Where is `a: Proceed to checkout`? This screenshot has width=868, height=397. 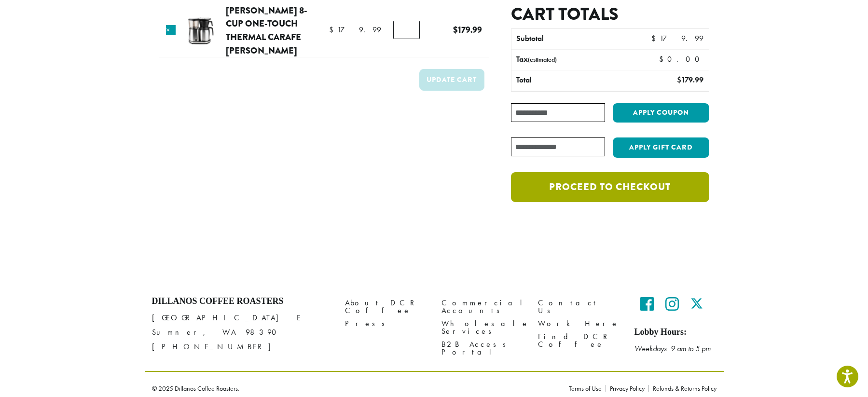 a: Proceed to checkout is located at coordinates (610, 188).